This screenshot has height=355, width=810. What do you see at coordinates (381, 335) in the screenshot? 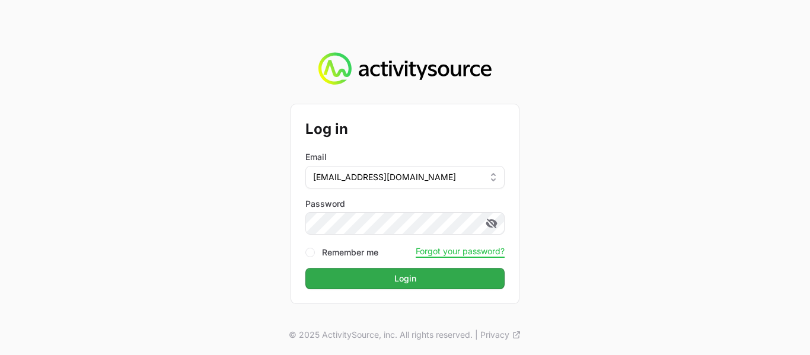
I see `p: © 2025 ActivitySource, inc. All rights reserved.` at bounding box center [381, 335].